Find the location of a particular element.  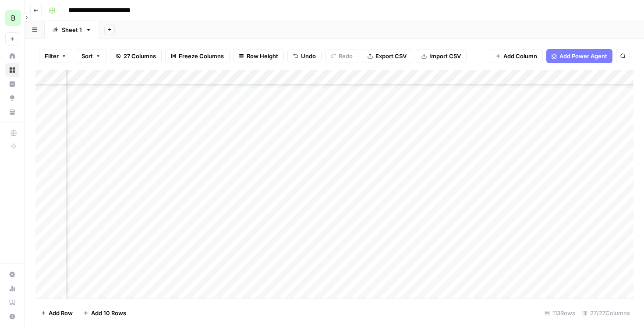

button: Workspace: Blindspot is located at coordinates (12, 18).